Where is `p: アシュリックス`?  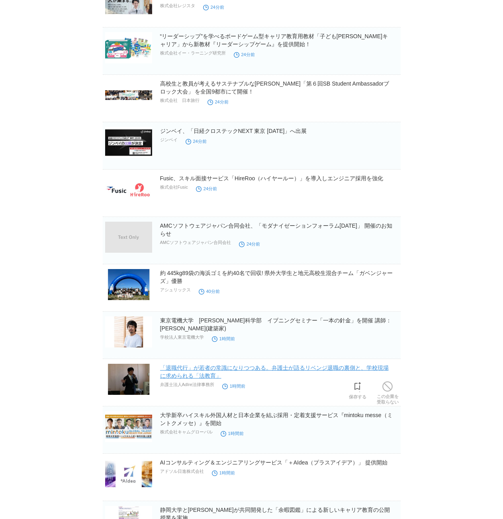 p: アシュリックス is located at coordinates (175, 290).